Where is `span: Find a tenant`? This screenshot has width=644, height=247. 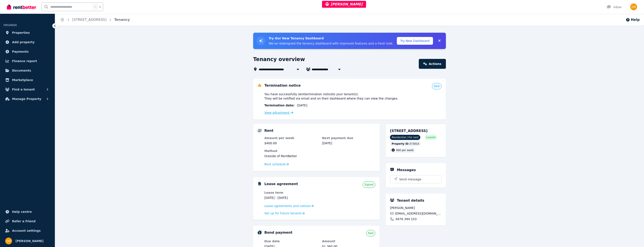
span: Find a tenant is located at coordinates (23, 90).